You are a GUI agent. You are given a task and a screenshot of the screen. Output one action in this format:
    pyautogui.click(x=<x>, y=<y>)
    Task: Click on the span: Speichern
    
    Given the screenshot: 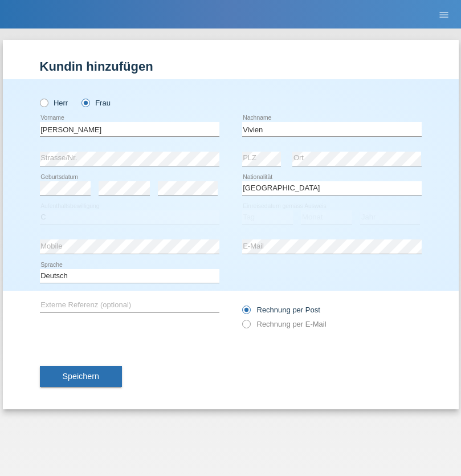 What is the action you would take?
    pyautogui.click(x=81, y=376)
    